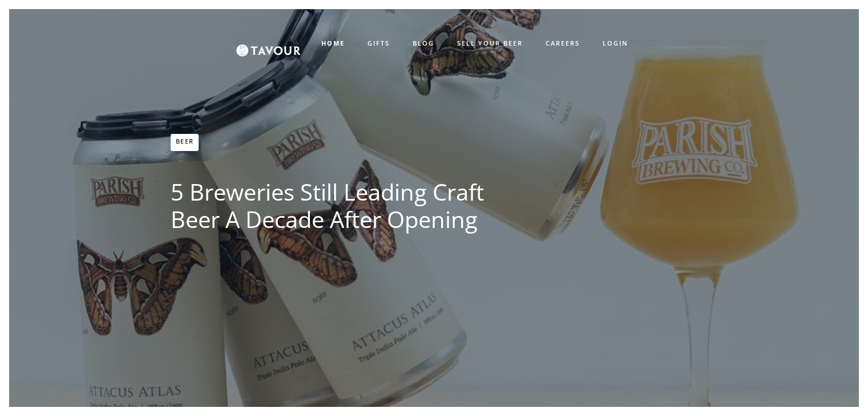 Image resolution: width=868 pixels, height=416 pixels. Describe the element at coordinates (563, 43) in the screenshot. I see `a: CAREERS` at that location.